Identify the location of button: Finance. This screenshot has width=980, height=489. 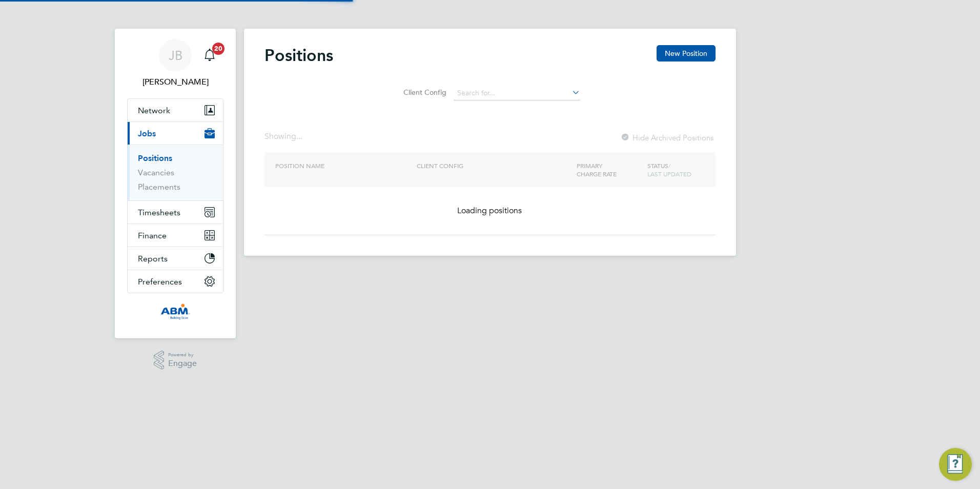
(175, 236).